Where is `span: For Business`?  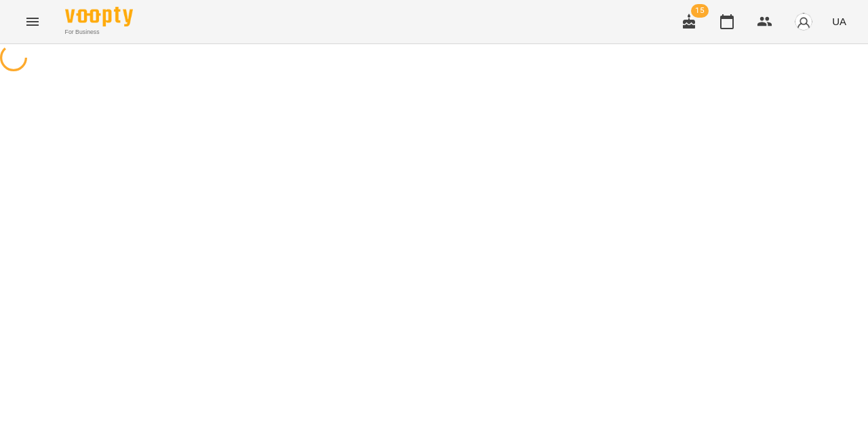
span: For Business is located at coordinates (99, 32).